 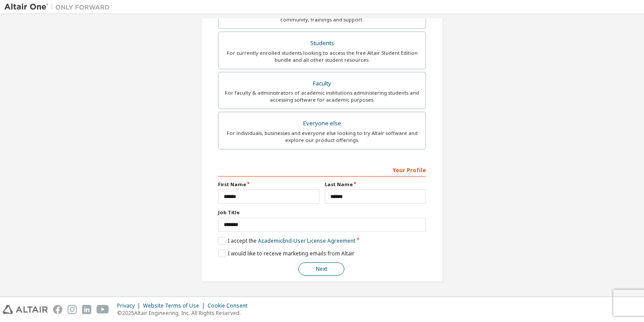 What do you see at coordinates (322, 57) in the screenshot?
I see `div: For currently enrolled students looking to access the free Altair Student Edition bundle and all ...` at bounding box center [322, 57].